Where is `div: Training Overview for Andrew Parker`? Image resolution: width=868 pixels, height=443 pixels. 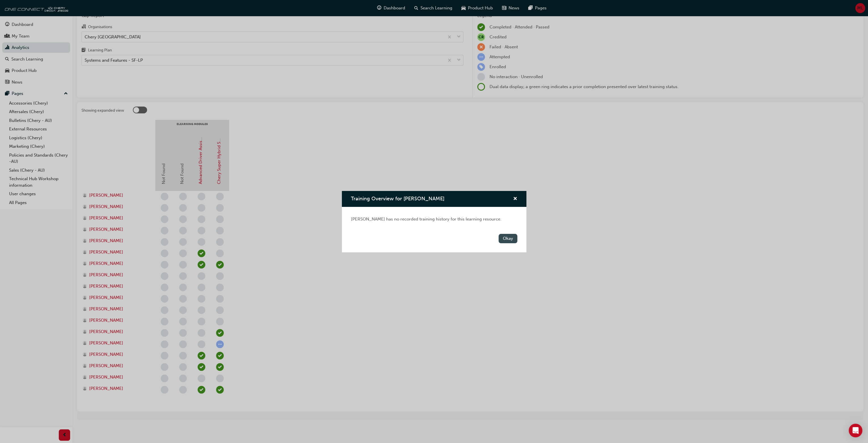
div: Training Overview for Andrew Parker is located at coordinates (434, 222).